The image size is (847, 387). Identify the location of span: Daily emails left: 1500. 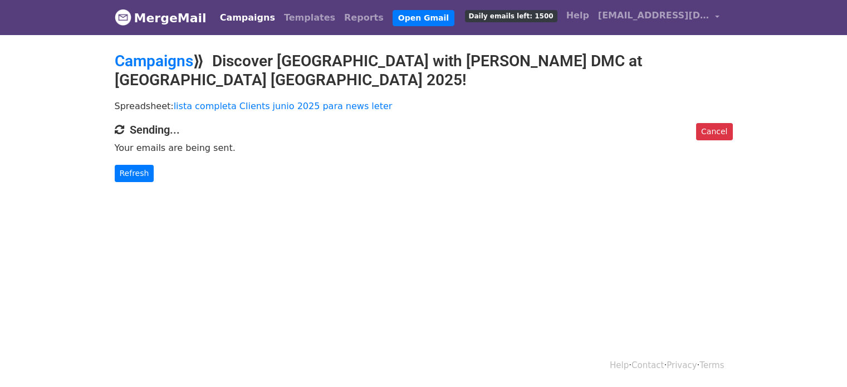
(511, 16).